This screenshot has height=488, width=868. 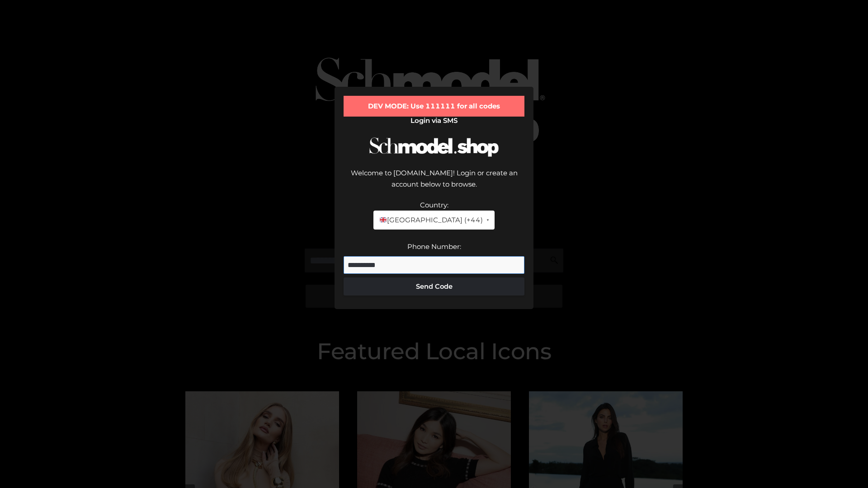 What do you see at coordinates (434, 147) in the screenshot?
I see `img: Schmodel Logo` at bounding box center [434, 147].